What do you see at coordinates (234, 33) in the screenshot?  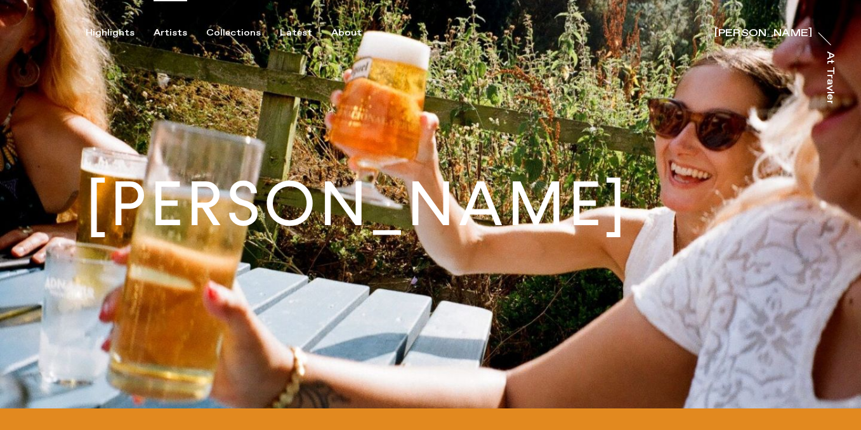 I see `div: Collections` at bounding box center [234, 33].